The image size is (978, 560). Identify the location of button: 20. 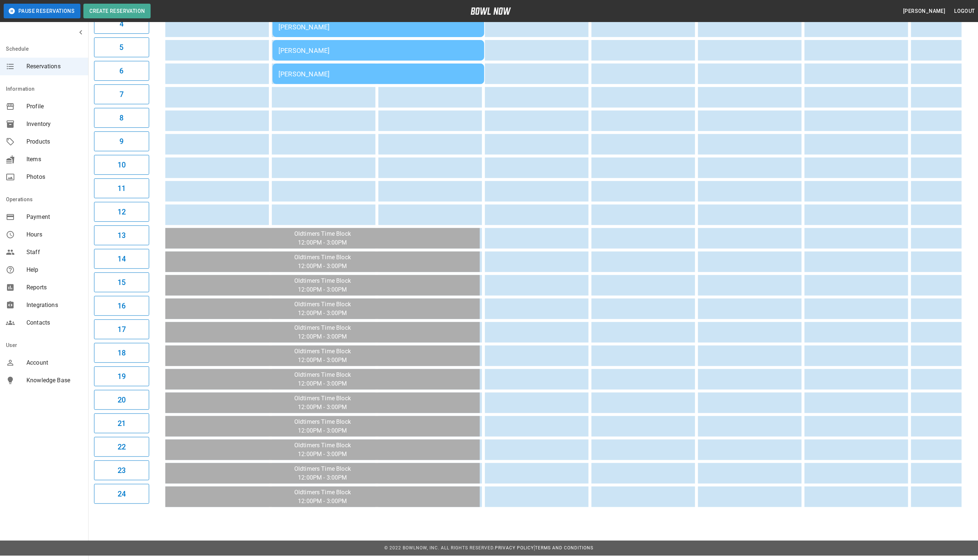
(121, 400).